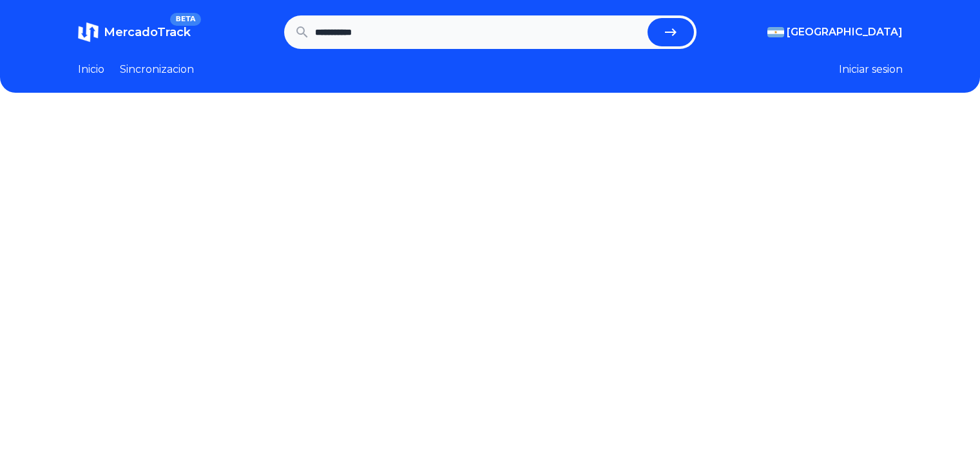 This screenshot has height=465, width=980. Describe the element at coordinates (776, 32) in the screenshot. I see `img: Argentina` at that location.